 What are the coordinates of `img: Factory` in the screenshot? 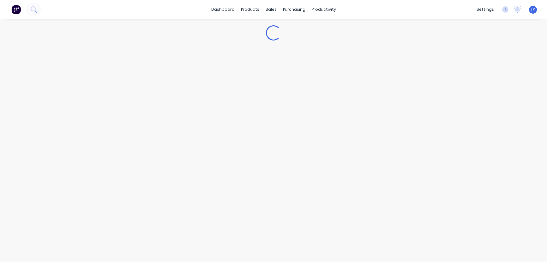 It's located at (16, 9).